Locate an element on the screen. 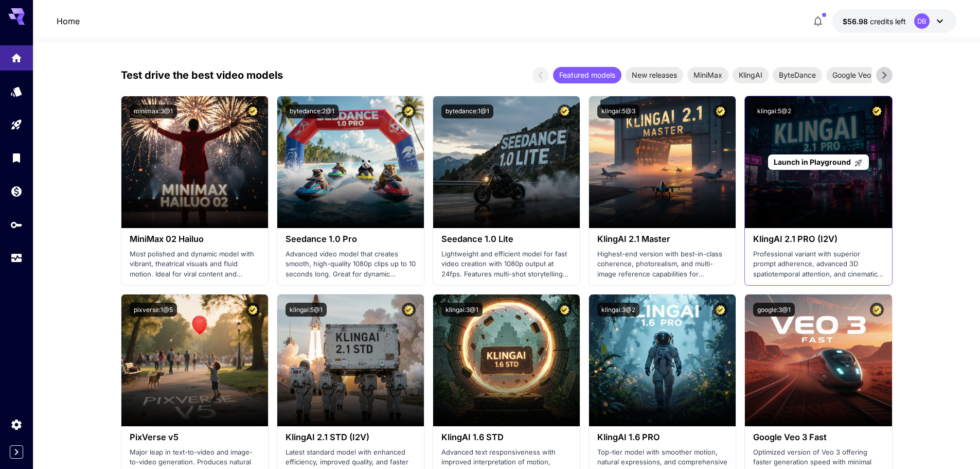 The image size is (980, 469). h3: Google Veo 3 Fast is located at coordinates (818, 437).